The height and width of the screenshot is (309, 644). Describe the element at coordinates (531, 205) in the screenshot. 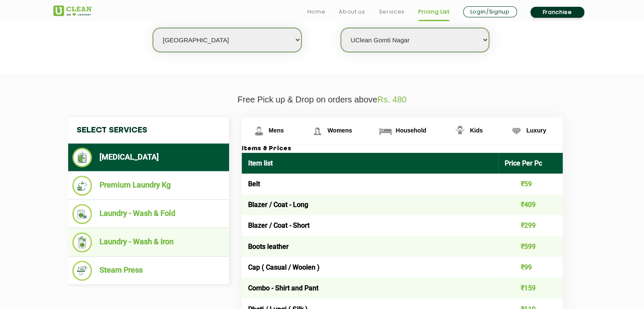

I see `td: ₹409` at that location.